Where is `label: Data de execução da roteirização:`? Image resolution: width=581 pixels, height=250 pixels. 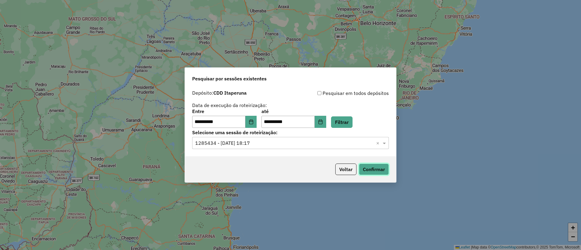 label: Data de execução da roteirização: is located at coordinates (230, 105).